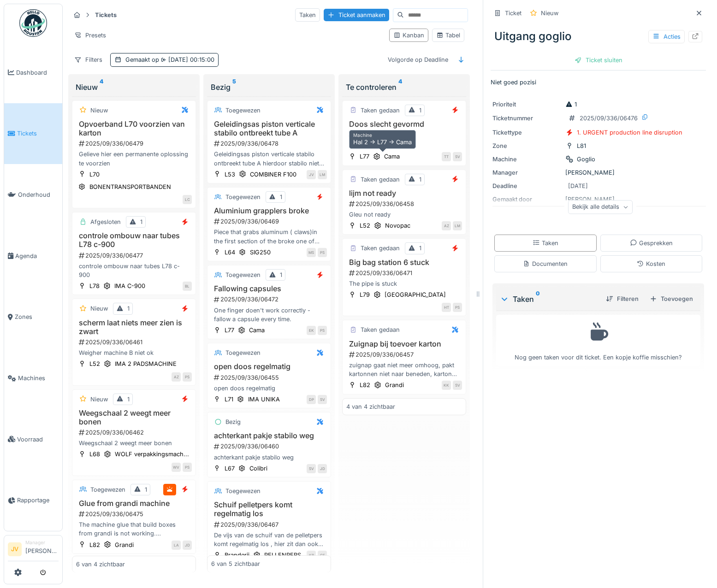 This screenshot has height=588, width=717. What do you see at coordinates (135, 255) in the screenshot?
I see `div: 2025/09/336/06477` at bounding box center [135, 255].